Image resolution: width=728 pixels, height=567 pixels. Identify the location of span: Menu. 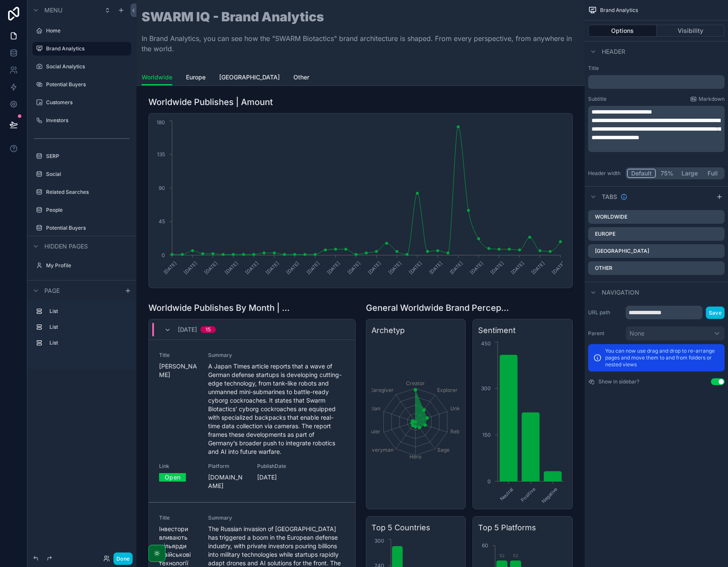
(53, 11).